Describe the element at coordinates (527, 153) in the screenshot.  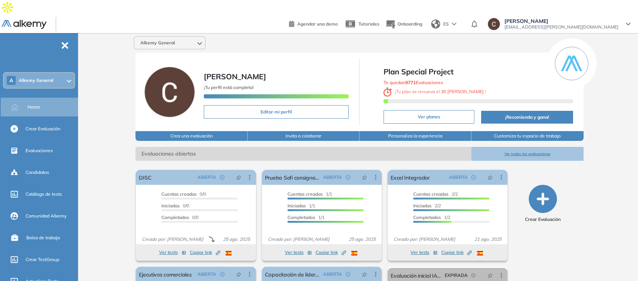
I see `button: Ver todas las evaluaciones` at that location.